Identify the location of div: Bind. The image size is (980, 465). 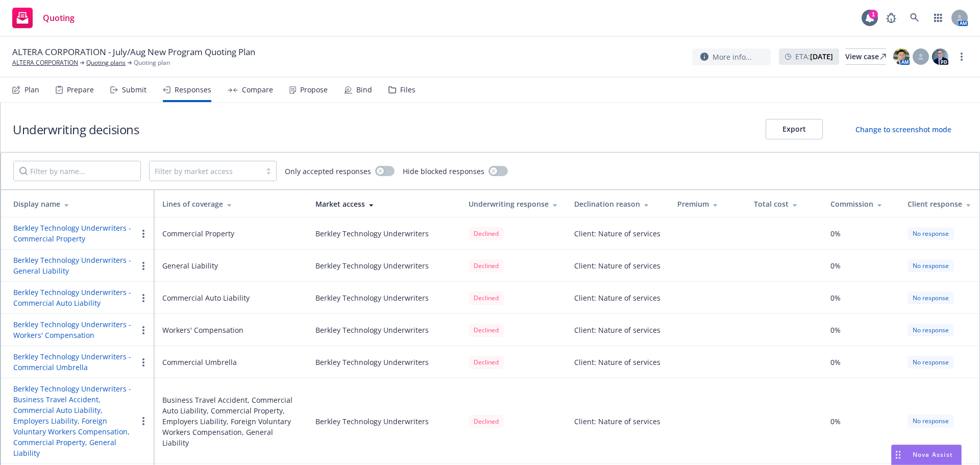
(364, 90).